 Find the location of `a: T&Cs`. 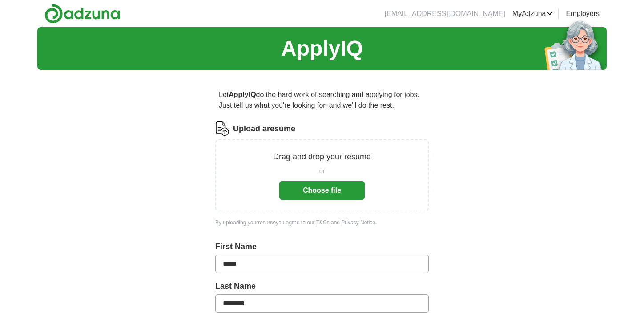

a: T&Cs is located at coordinates (323, 223).